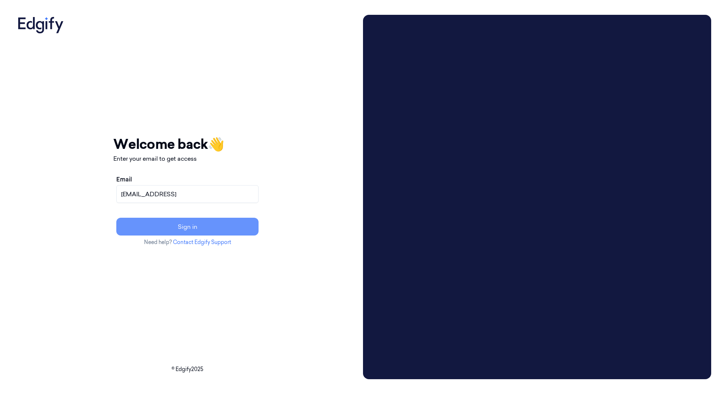  Describe the element at coordinates (187, 159) in the screenshot. I see `p: Enter your email to get access` at that location.